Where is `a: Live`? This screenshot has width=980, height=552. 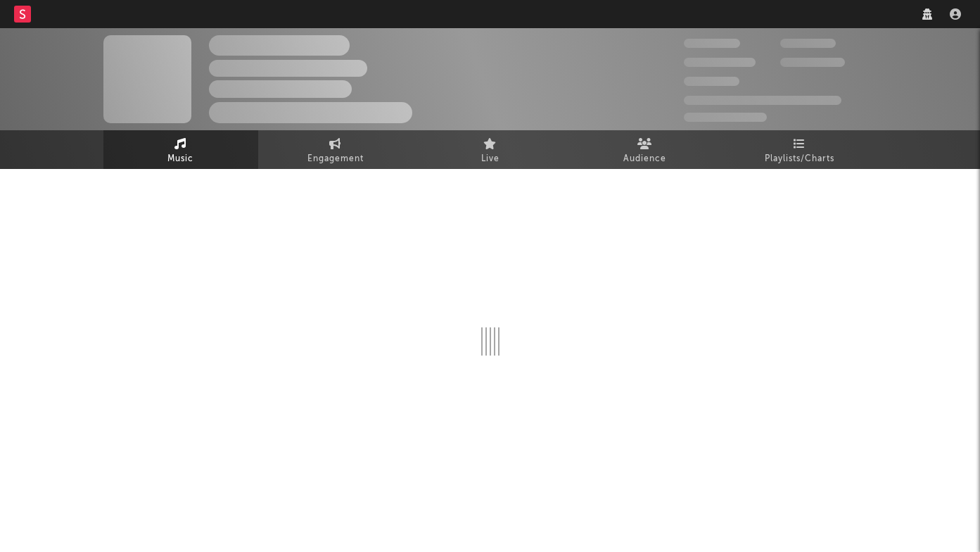
a: Live is located at coordinates (490, 149).